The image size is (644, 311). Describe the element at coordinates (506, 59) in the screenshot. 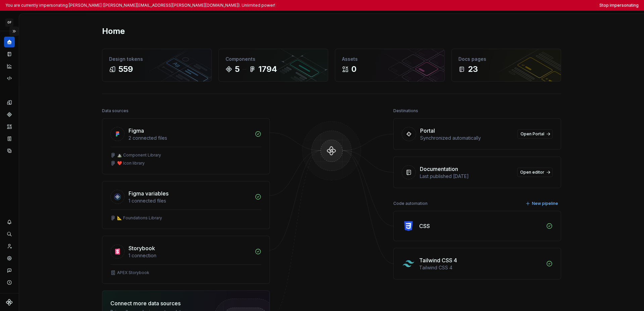

I see `div: Docs pages` at that location.